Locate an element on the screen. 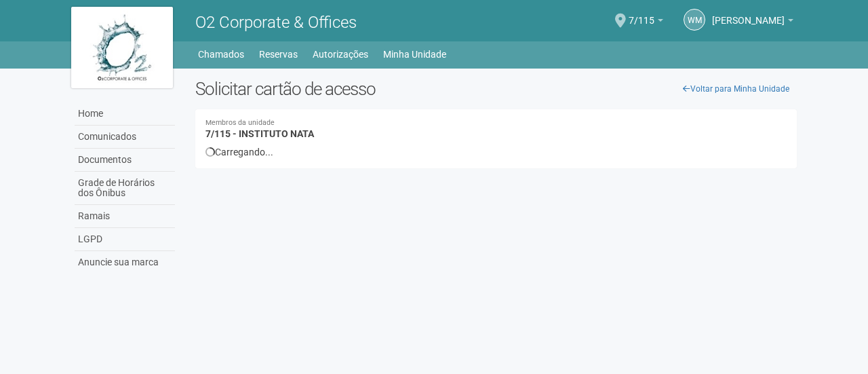  a: Ramais is located at coordinates (125, 217).